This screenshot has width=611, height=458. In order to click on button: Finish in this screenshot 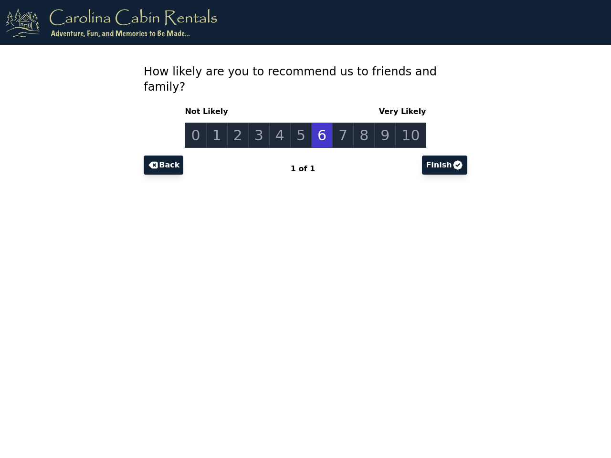, I will do `click(444, 165)`.